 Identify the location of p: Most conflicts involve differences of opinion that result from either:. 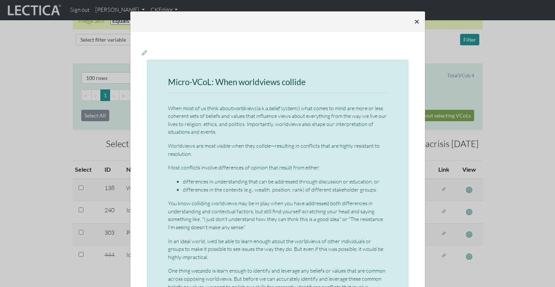
(278, 168).